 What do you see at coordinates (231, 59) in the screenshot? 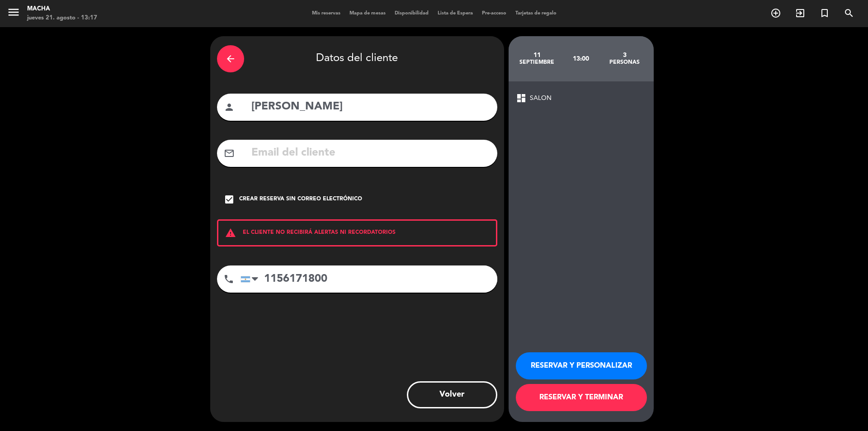
I see `i: arrow_back` at bounding box center [231, 59].